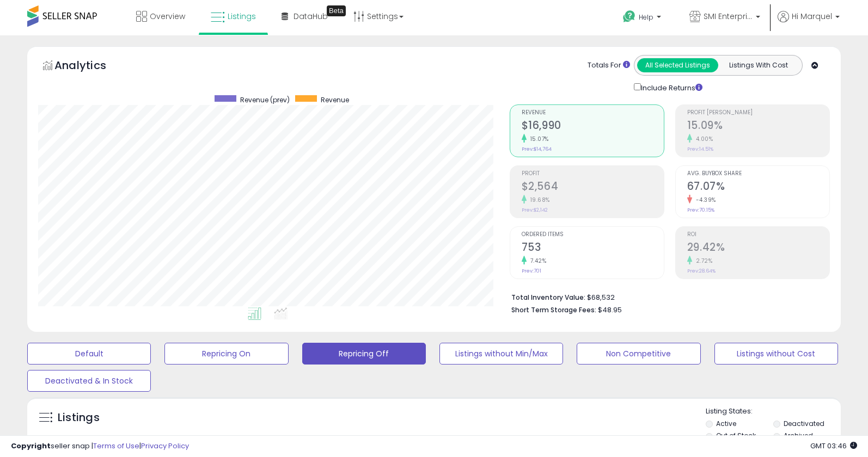  I want to click on span: ROI, so click(758, 234).